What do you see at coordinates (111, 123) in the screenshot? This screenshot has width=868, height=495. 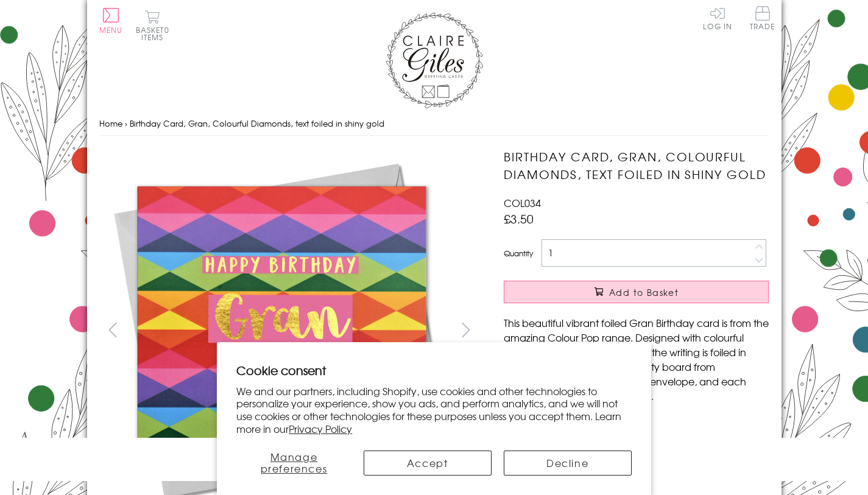 I see `a: Home` at bounding box center [111, 123].